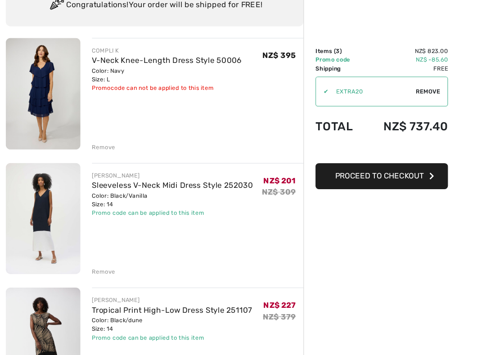 The width and height of the screenshot is (486, 355). What do you see at coordinates (261, 180) in the screenshot?
I see `span: NZ$ 201` at bounding box center [261, 180].